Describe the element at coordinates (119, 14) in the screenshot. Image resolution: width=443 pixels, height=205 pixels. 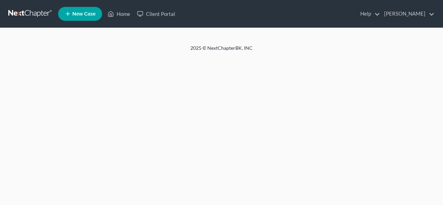
I see `a: Home` at that location.